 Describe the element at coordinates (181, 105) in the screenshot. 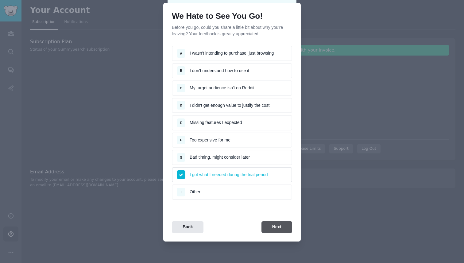

I see `span: D` at that location.